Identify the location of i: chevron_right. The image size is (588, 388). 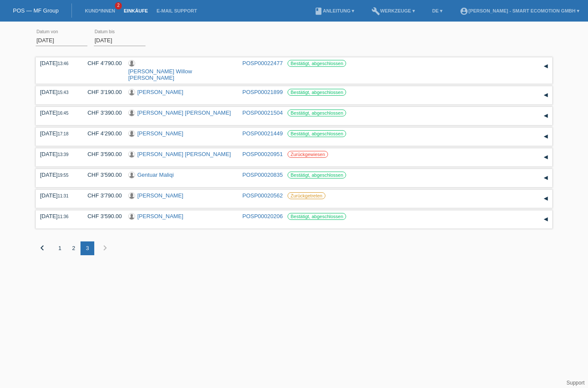
(105, 248).